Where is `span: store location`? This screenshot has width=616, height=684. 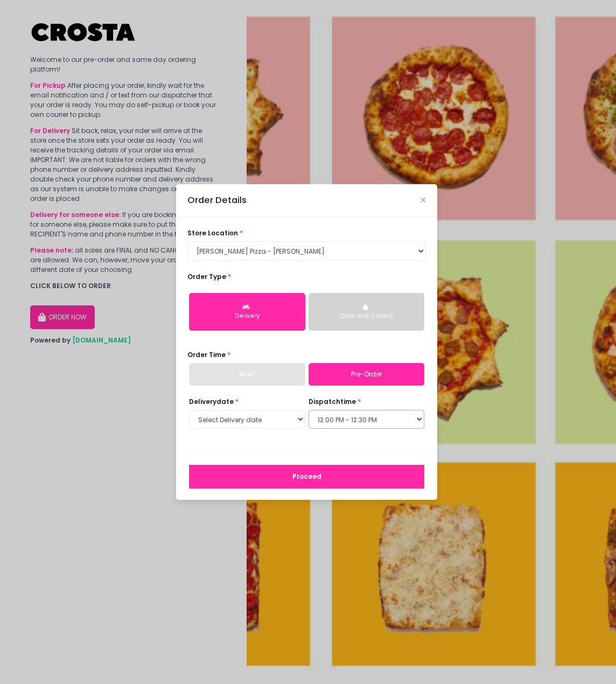
span: store location is located at coordinates (213, 233).